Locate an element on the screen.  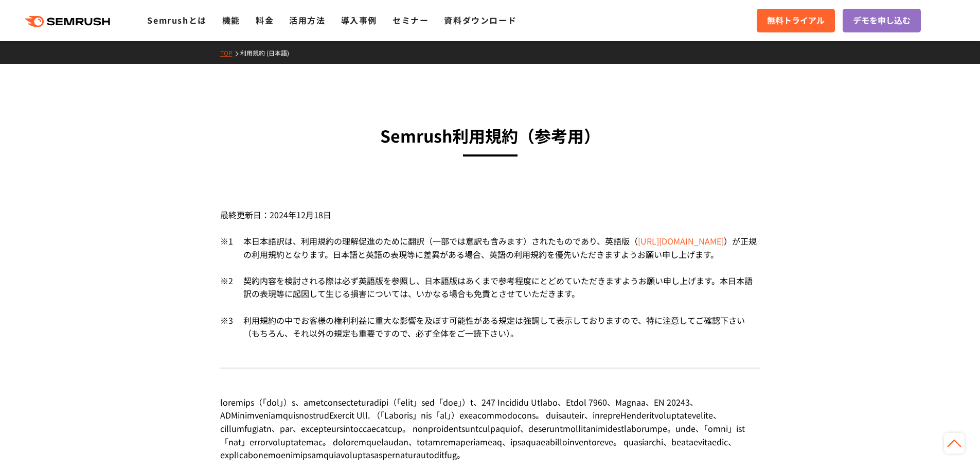
a: 機能 is located at coordinates (231, 20).